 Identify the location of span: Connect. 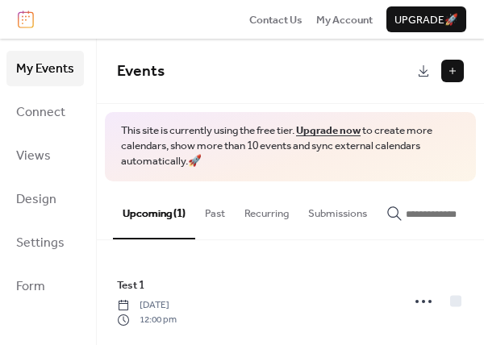
(40, 113).